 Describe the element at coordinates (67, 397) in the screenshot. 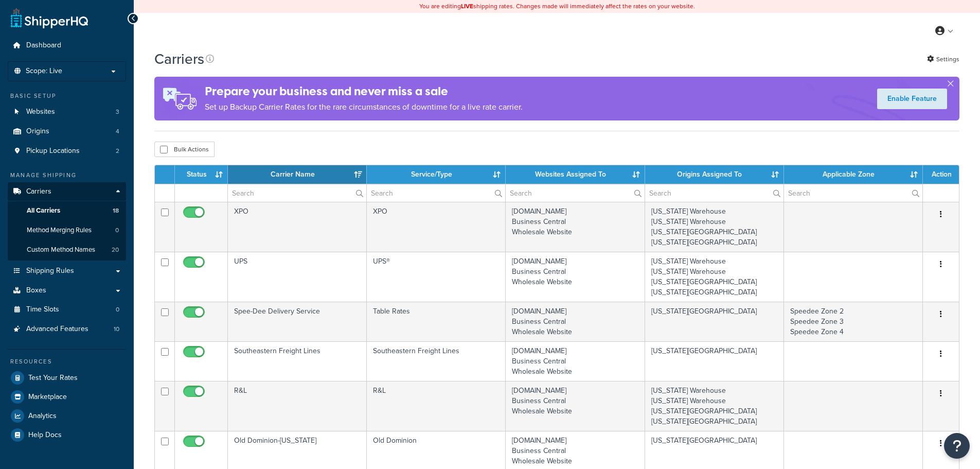

I see `a: Marketplace` at that location.